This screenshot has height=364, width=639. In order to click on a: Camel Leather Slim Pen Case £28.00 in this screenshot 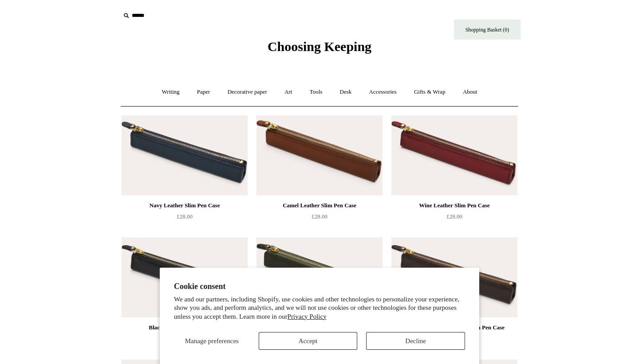, I will do `click(320, 218)`.